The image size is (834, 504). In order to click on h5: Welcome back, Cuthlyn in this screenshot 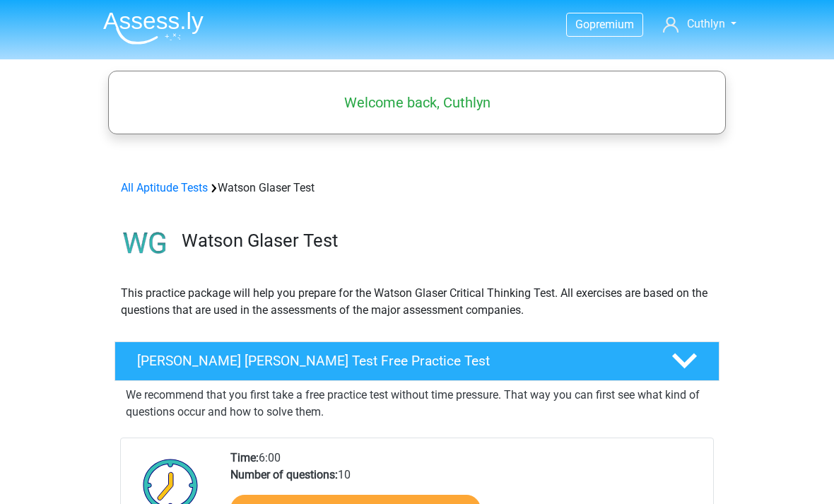, I will do `click(417, 103)`.